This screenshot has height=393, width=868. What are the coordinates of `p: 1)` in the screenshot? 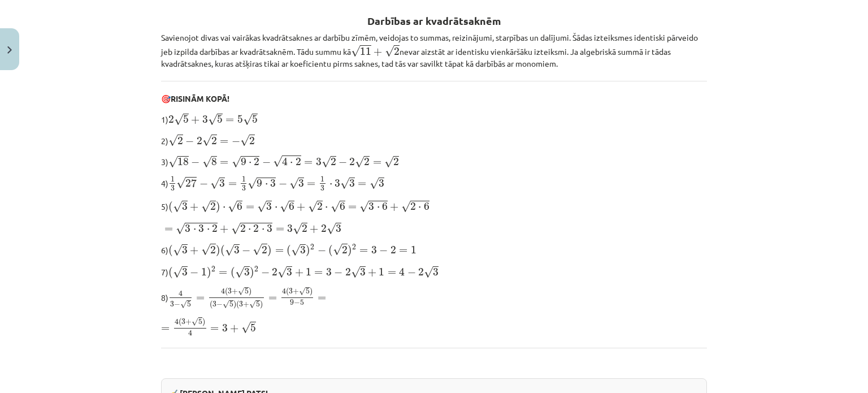 It's located at (434, 118).